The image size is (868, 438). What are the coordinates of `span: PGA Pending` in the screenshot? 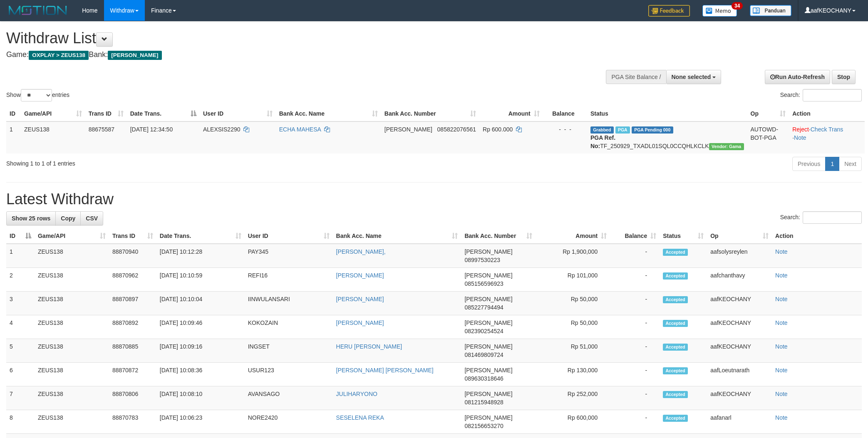 It's located at (652, 130).